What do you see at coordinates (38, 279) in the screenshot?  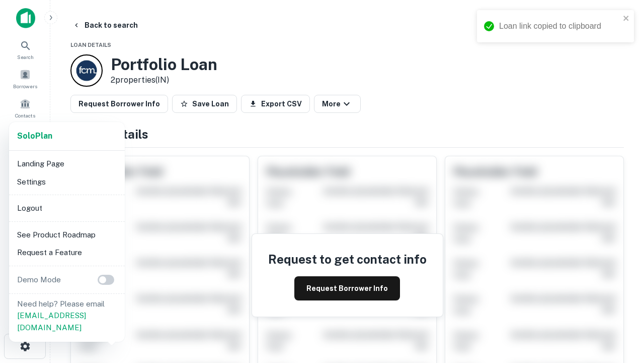 I see `p: Demo Mode` at bounding box center [38, 279].